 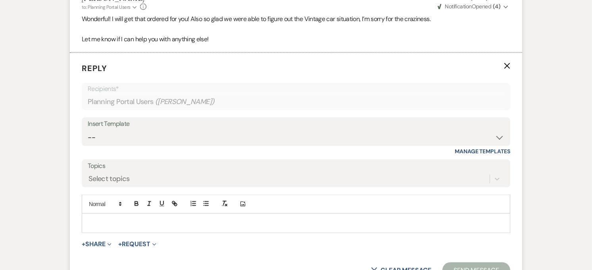 I want to click on button: NotificationOpened (4), so click(x=473, y=6).